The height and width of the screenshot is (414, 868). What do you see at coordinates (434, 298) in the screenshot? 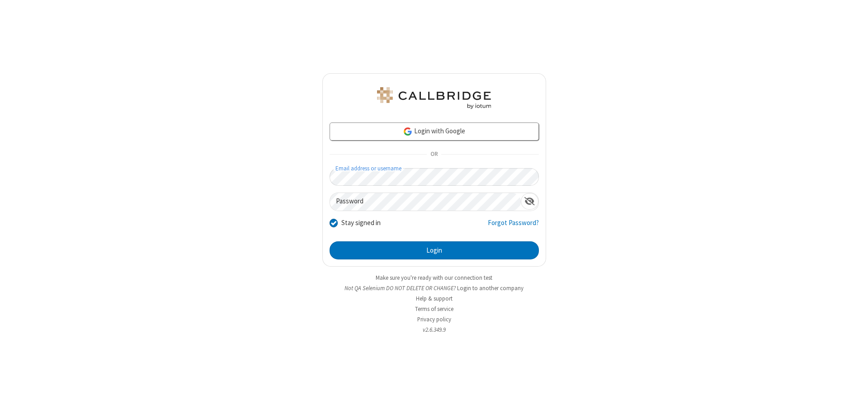
I see `a: Help & support` at bounding box center [434, 298].